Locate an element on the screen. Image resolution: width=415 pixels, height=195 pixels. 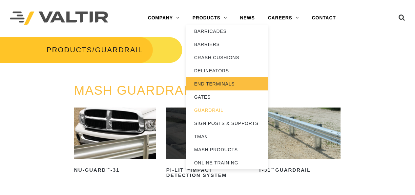
sup: TM is located at coordinates (187, 169).